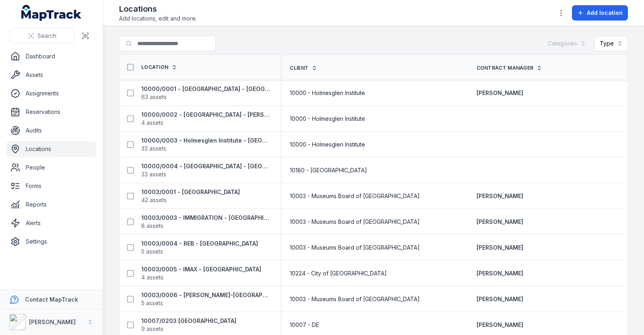  I want to click on a: People, so click(51, 168).